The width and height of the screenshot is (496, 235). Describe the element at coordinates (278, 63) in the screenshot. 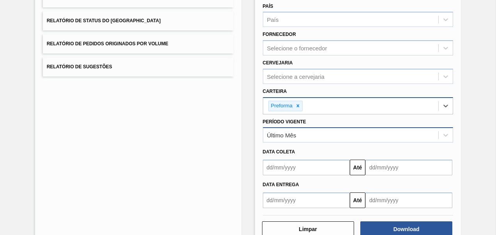

I see `label: Cervejaria` at that location.